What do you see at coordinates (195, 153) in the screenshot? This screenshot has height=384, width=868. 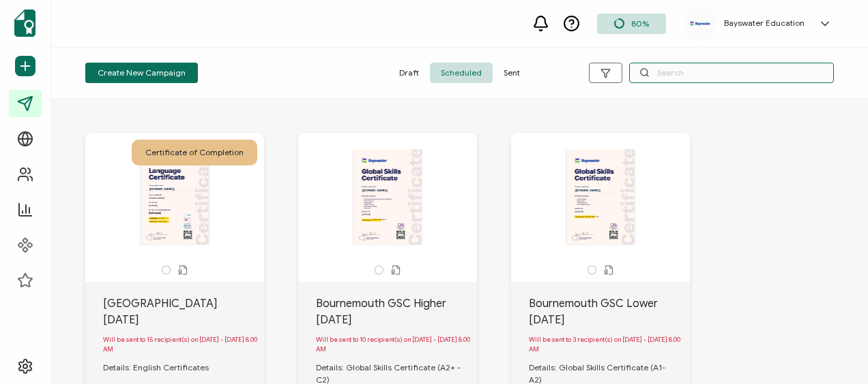 I see `div: Certificate of Completion` at bounding box center [195, 153].